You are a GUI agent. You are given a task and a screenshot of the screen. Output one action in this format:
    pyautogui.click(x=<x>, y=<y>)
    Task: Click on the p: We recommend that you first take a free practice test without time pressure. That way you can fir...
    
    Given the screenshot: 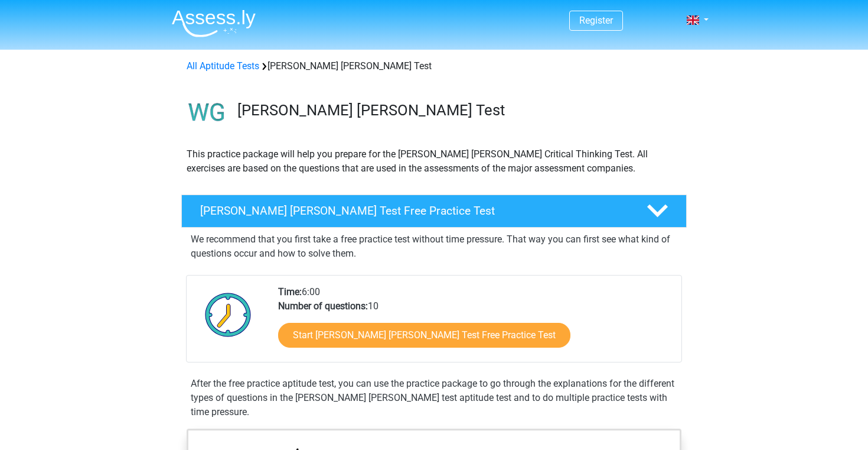 What is the action you would take?
    pyautogui.click(x=434, y=246)
    